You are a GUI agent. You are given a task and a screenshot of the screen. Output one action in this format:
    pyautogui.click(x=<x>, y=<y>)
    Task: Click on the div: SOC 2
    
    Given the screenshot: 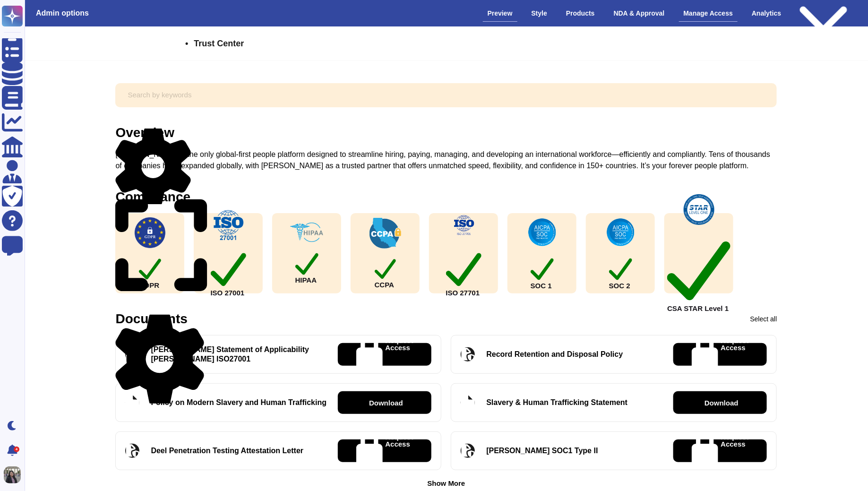 What is the action you would take?
    pyautogui.click(x=621, y=271)
    